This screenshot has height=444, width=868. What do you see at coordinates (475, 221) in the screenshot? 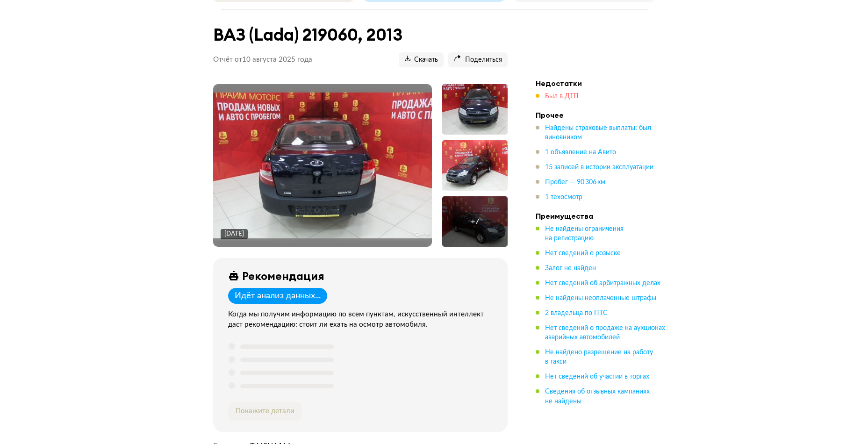
I see `div: + 7` at bounding box center [475, 221].